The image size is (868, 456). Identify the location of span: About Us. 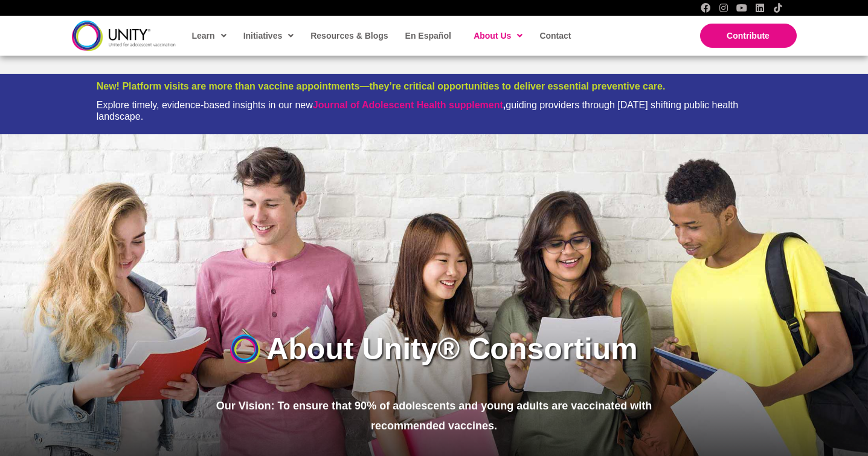
(498, 36).